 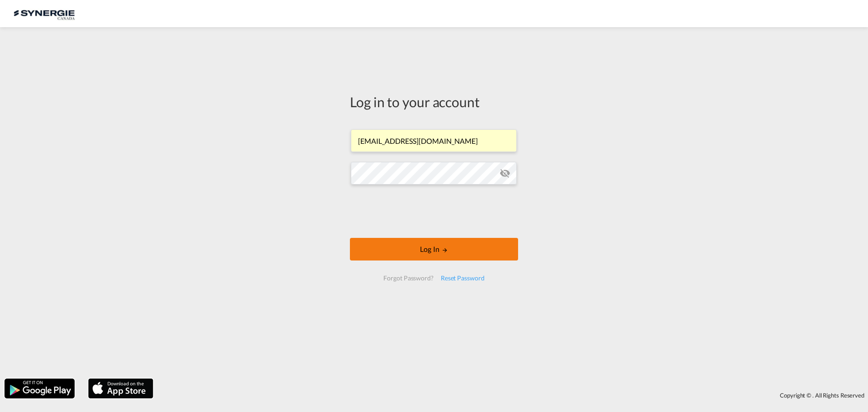 I want to click on div: Log in to your account, so click(x=434, y=102).